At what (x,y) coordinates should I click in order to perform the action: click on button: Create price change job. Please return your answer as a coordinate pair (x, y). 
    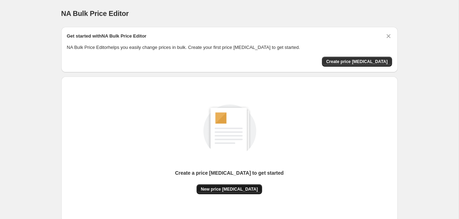
    Looking at the image, I should click on (357, 62).